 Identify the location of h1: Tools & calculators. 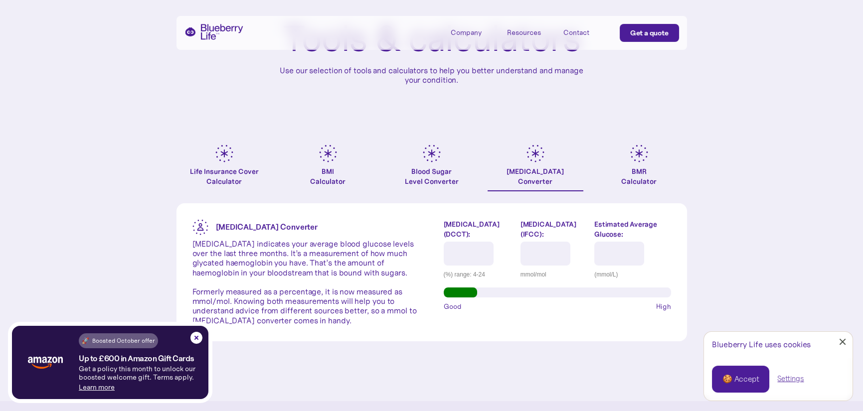
(431, 39).